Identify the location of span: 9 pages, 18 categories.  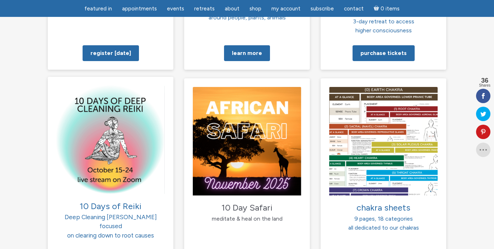
(383, 218).